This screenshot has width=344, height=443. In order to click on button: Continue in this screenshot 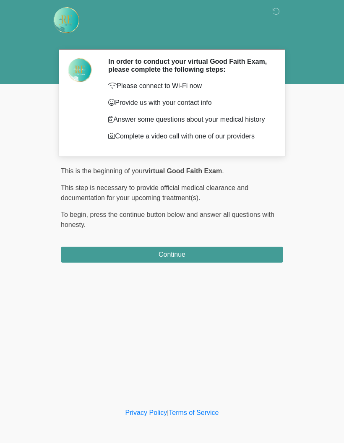, I will do `click(172, 255)`.